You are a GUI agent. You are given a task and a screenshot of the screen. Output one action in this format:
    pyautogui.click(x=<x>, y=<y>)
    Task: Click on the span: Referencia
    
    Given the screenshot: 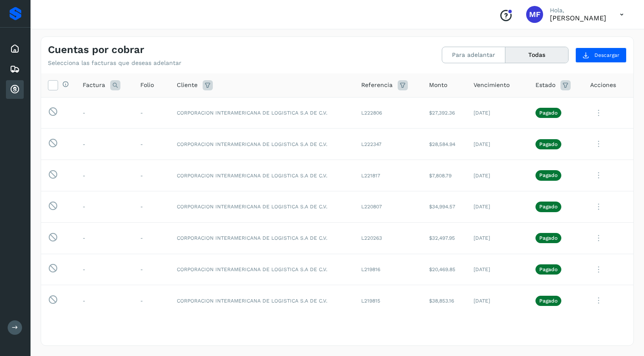 What is the action you would take?
    pyautogui.click(x=377, y=85)
    